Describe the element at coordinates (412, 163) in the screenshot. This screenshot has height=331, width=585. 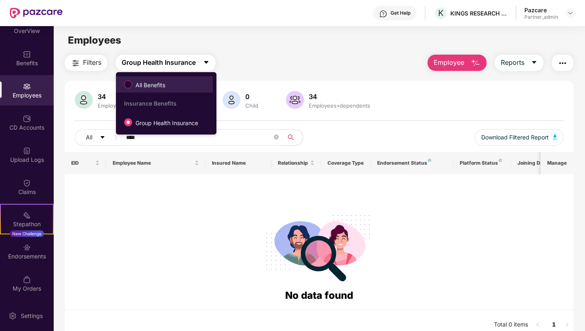
I see `div: Endorsement Status` at that location.